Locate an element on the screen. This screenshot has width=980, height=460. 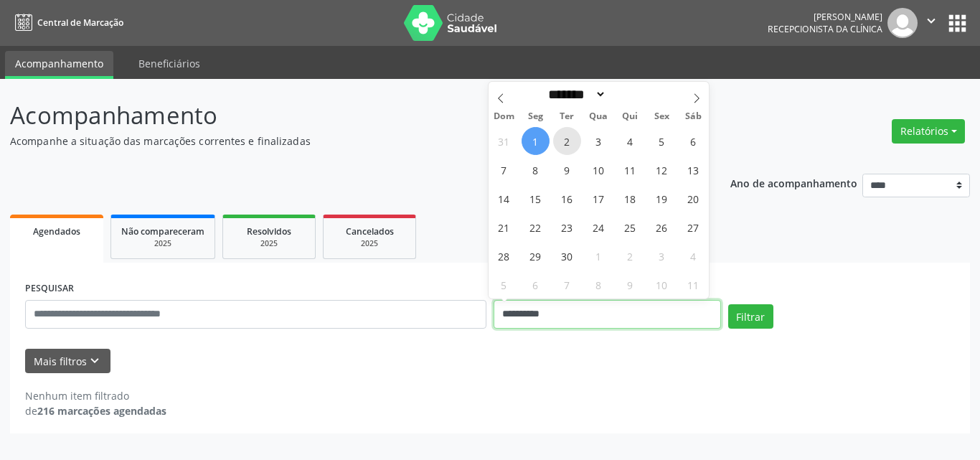
span: Setembro 19, 2025 is located at coordinates (662, 198).